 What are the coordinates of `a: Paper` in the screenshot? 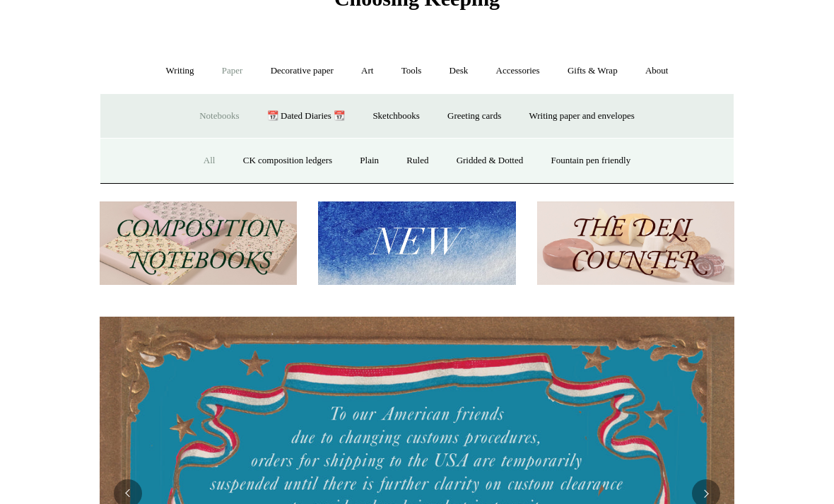 It's located at (233, 71).